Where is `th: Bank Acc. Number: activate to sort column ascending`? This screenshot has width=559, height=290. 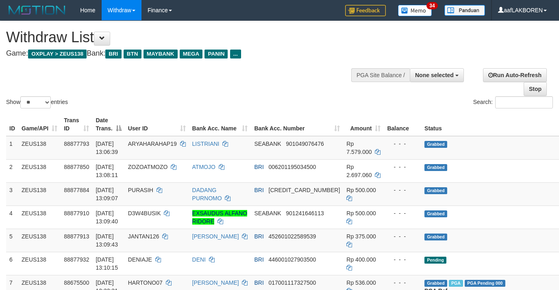
th: Bank Acc. Number: activate to sort column ascending is located at coordinates (297, 124).